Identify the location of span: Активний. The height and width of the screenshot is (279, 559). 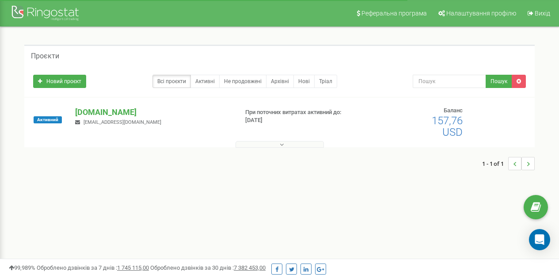
(48, 120).